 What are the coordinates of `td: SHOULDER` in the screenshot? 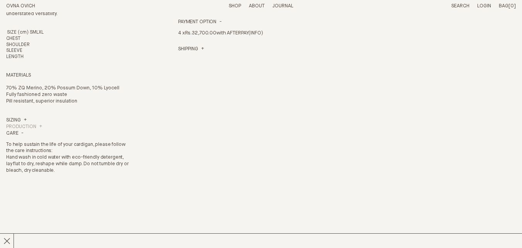 It's located at (18, 45).